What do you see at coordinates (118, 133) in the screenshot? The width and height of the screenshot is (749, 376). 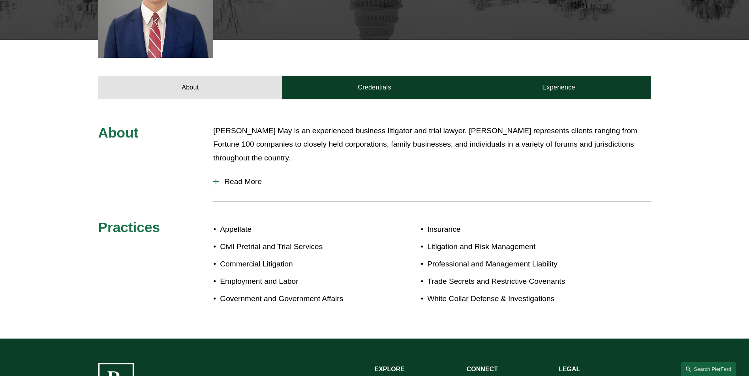 I see `span: About` at bounding box center [118, 133].